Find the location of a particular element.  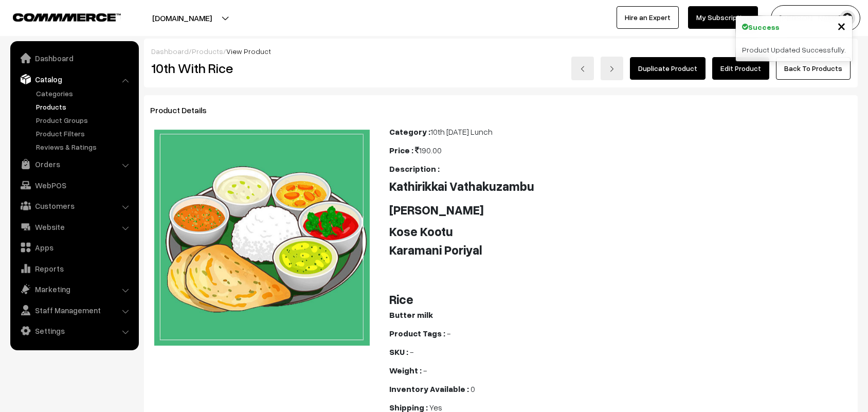

img: left-arrow.png is located at coordinates (582, 69).